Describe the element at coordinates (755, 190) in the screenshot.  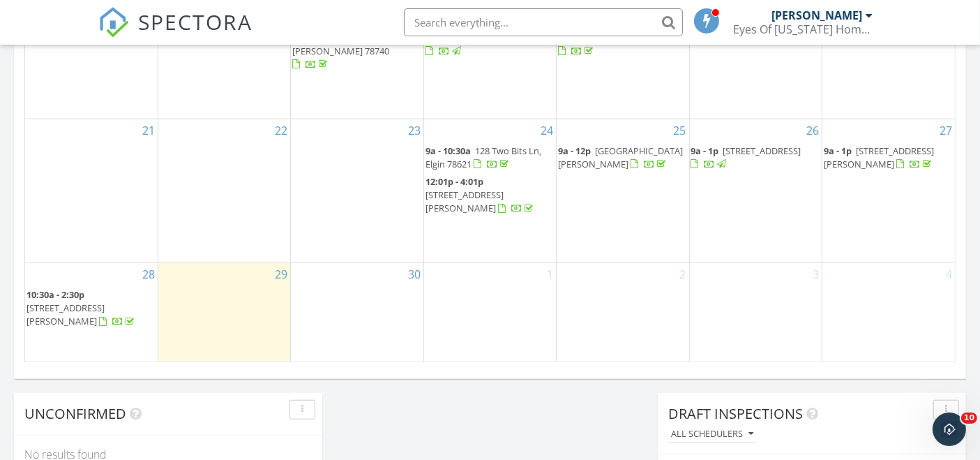
I see `td: Go to September 26, 2025` at that location.